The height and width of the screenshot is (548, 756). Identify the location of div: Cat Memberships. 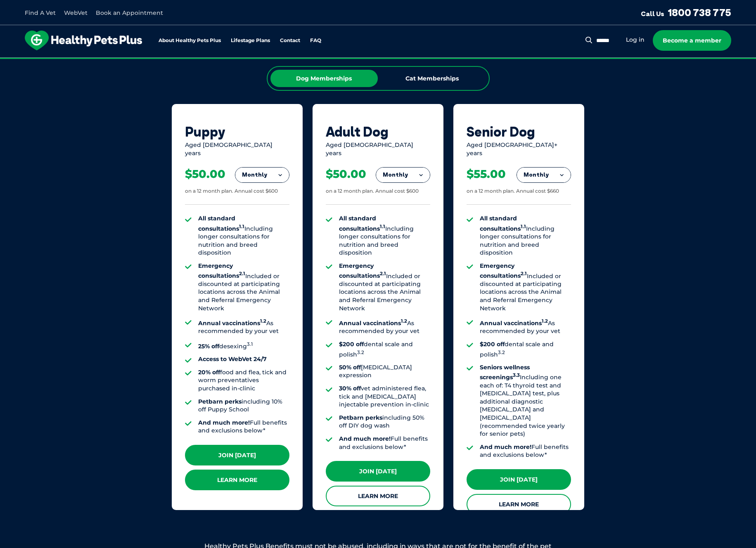
(433, 78).